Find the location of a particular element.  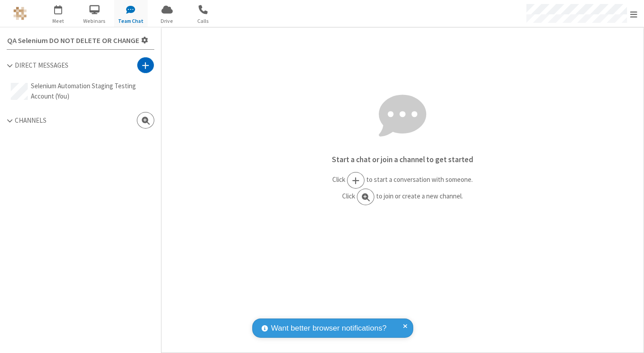

p: Click to start a conversation with someone. Click to join or create a new channel. is located at coordinates (402, 188).